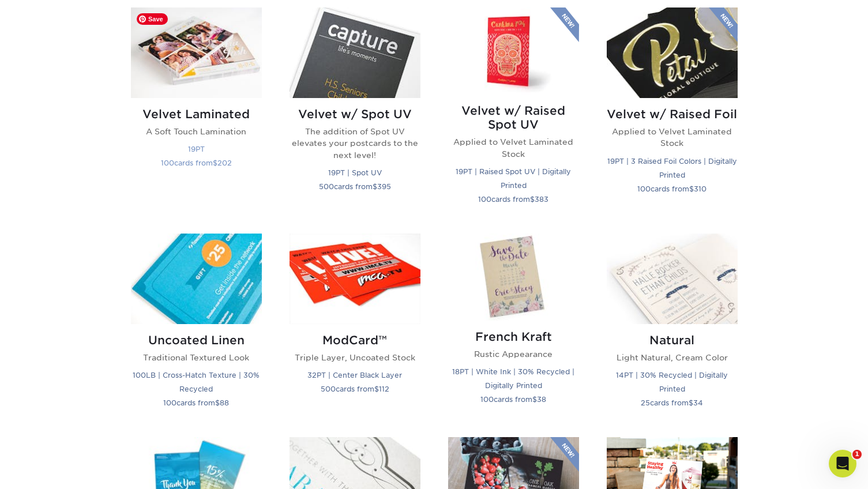  What do you see at coordinates (196, 357) in the screenshot?
I see `p: Traditional Textured Look` at bounding box center [196, 357].